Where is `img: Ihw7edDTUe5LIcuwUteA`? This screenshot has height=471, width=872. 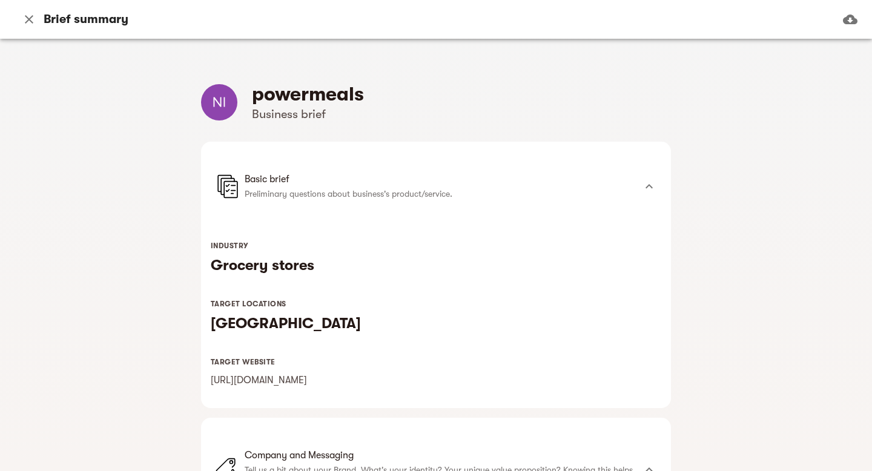
img: Ihw7edDTUe5LIcuwUteA is located at coordinates (219, 102).